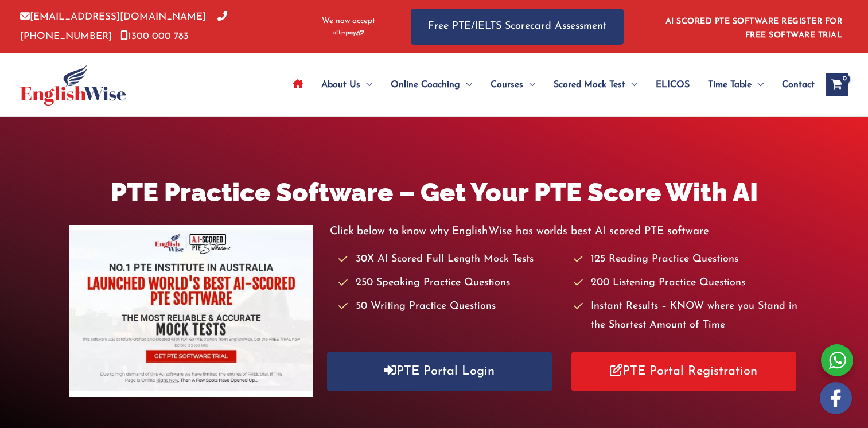 The height and width of the screenshot is (428, 868). What do you see at coordinates (346, 85) in the screenshot?
I see `a: About UsMenu Toggle` at bounding box center [346, 85].